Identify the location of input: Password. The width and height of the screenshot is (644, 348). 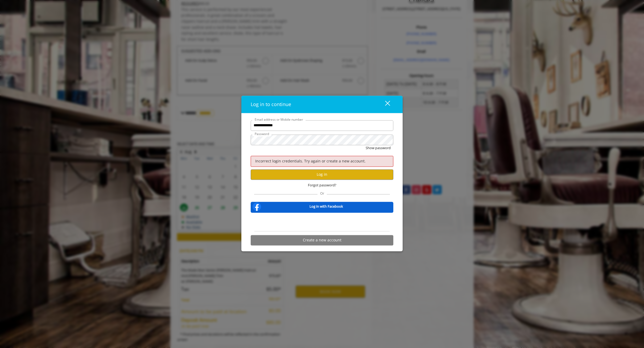
(322, 140).